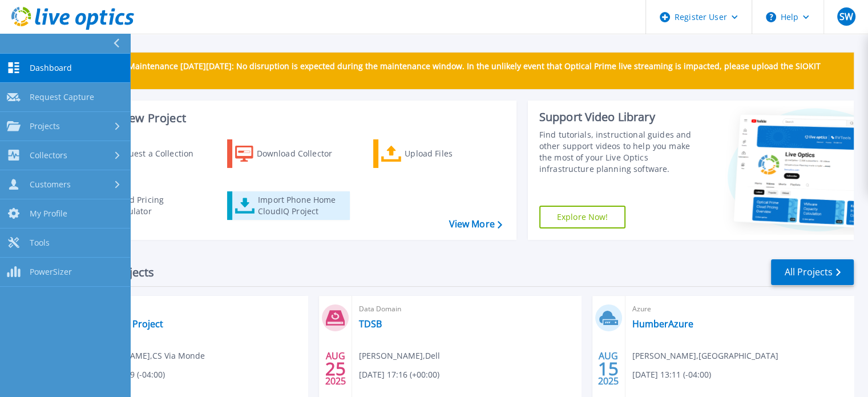 Image resolution: width=868 pixels, height=397 pixels. What do you see at coordinates (812, 272) in the screenshot?
I see `a: All Projects` at bounding box center [812, 272].